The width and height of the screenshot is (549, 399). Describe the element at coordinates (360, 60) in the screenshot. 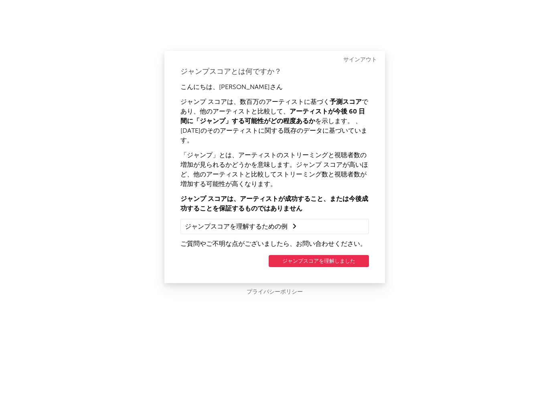

I see `a: サインアウト` at that location.